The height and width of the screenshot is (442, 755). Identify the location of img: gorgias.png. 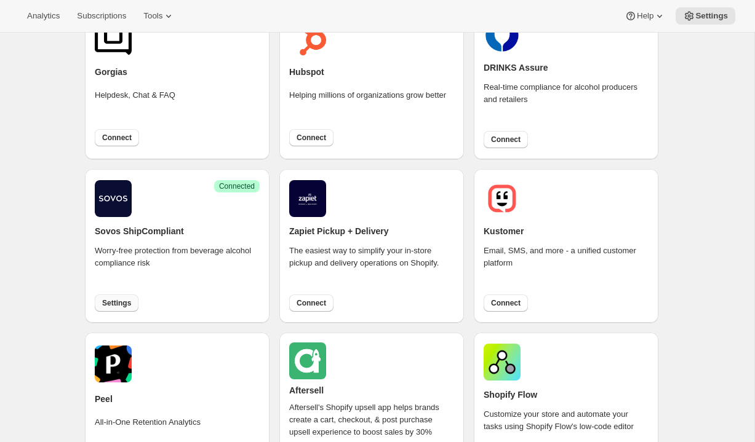
(113, 37).